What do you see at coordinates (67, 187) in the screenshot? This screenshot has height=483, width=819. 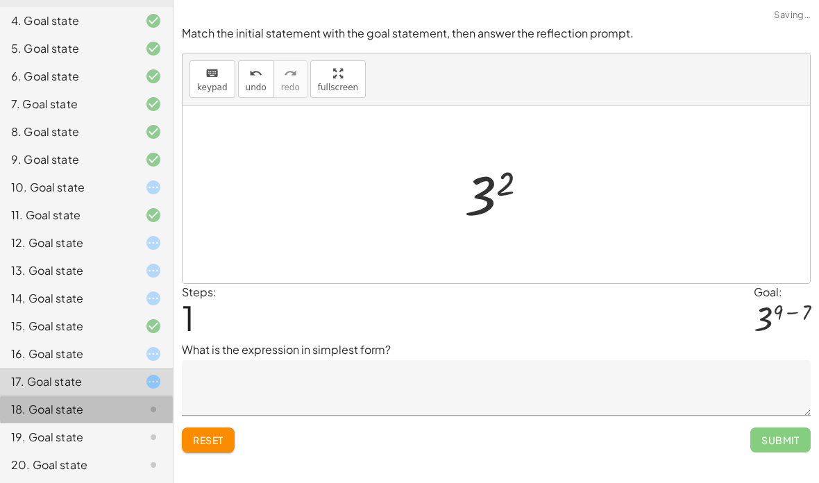 I see `div: 10. Goal state` at bounding box center [67, 187].